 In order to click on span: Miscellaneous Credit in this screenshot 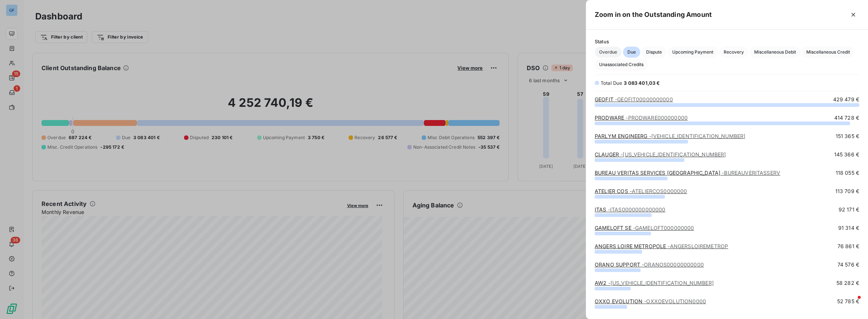, I will do `click(828, 52)`.